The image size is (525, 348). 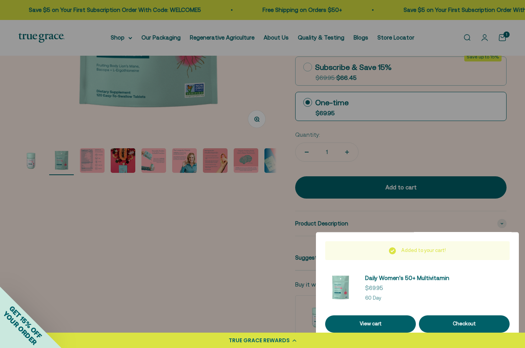 What do you see at coordinates (407, 278) in the screenshot?
I see `a: Daily Women's 50+ Multivitamin` at bounding box center [407, 278].